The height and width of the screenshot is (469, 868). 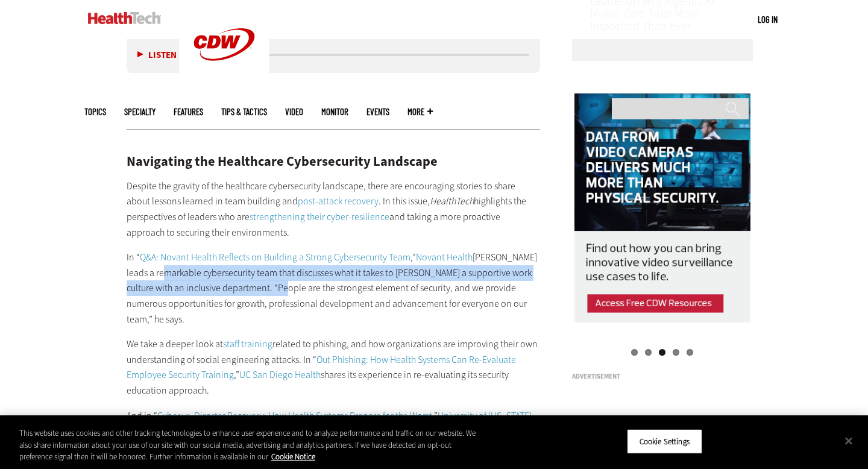 What do you see at coordinates (378, 111) in the screenshot?
I see `a: Events` at bounding box center [378, 111].